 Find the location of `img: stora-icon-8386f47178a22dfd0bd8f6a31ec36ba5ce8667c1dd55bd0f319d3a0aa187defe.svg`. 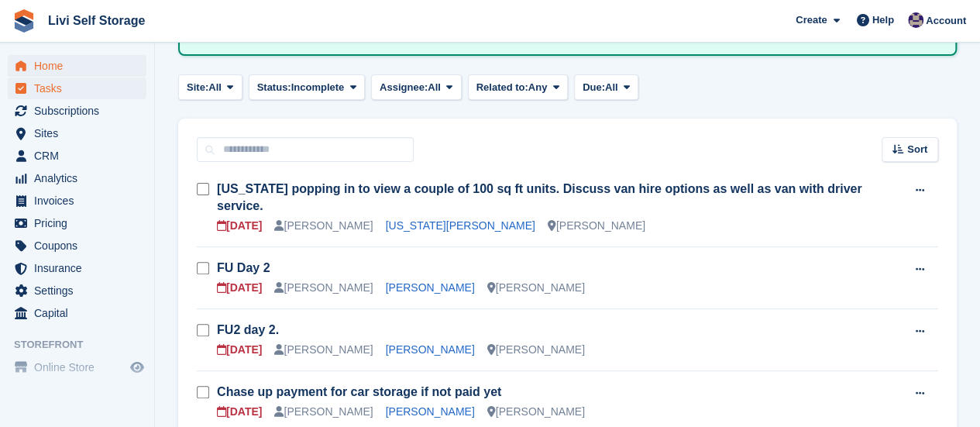

img: stora-icon-8386f47178a22dfd0bd8f6a31ec36ba5ce8667c1dd55bd0f319d3a0aa187defe.svg is located at coordinates (24, 21).